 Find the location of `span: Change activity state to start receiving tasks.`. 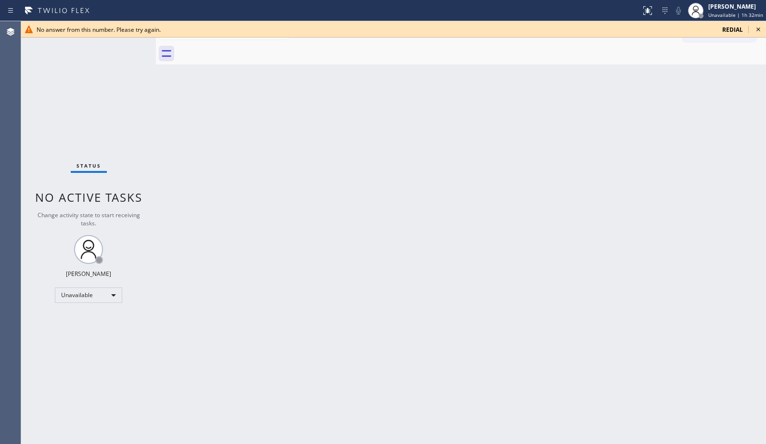

span: Change activity state to start receiving tasks. is located at coordinates (89, 219).